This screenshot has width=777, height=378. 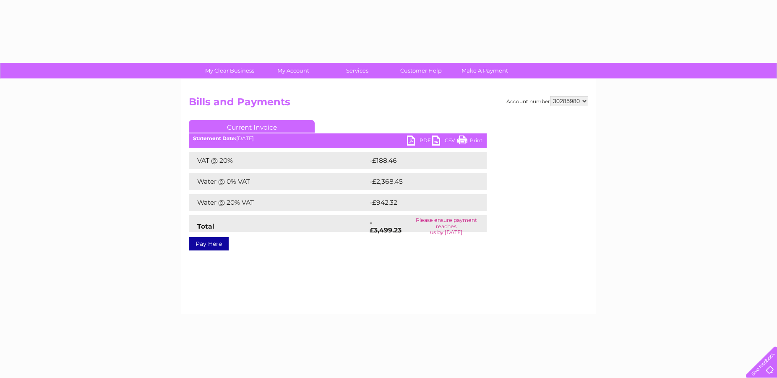 I want to click on div: Account number, so click(x=547, y=101).